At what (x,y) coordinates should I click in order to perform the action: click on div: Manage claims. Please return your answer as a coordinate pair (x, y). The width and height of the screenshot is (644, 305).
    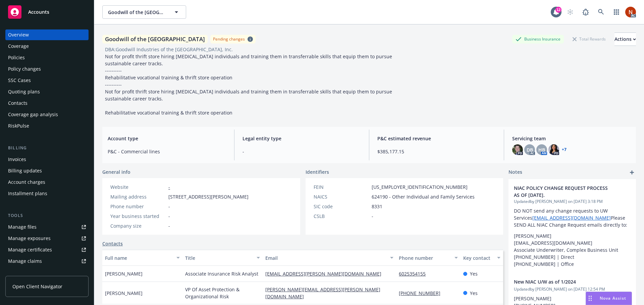
    Looking at the image, I should click on (25, 261).